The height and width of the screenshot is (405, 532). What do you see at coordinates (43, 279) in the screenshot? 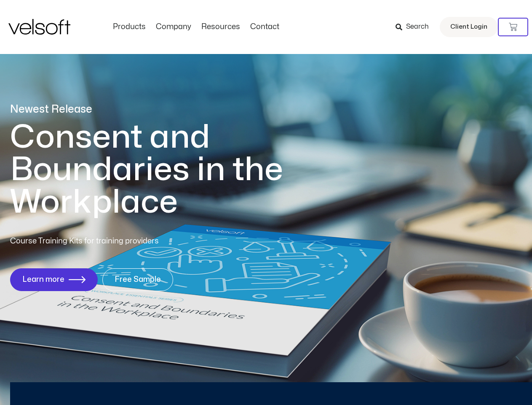
I see `span: Learn more` at bounding box center [43, 279].